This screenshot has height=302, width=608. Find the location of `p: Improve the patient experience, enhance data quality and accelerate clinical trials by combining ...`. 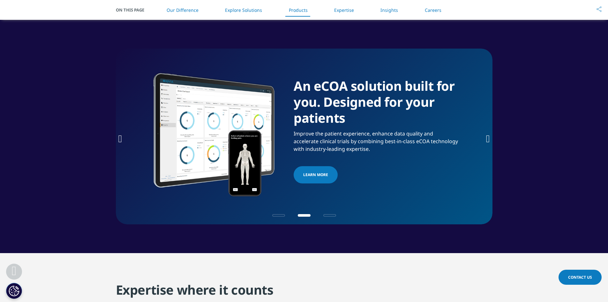

p: Improve the patient experience, enhance data quality and accelerate clinical trials by combining ... is located at coordinates (376, 143).